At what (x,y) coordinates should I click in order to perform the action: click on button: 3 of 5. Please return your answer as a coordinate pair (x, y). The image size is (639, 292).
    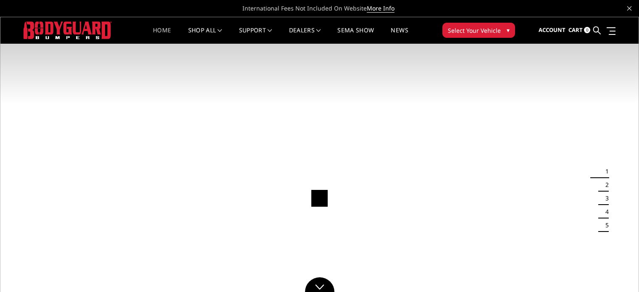
    Looking at the image, I should click on (604, 198).